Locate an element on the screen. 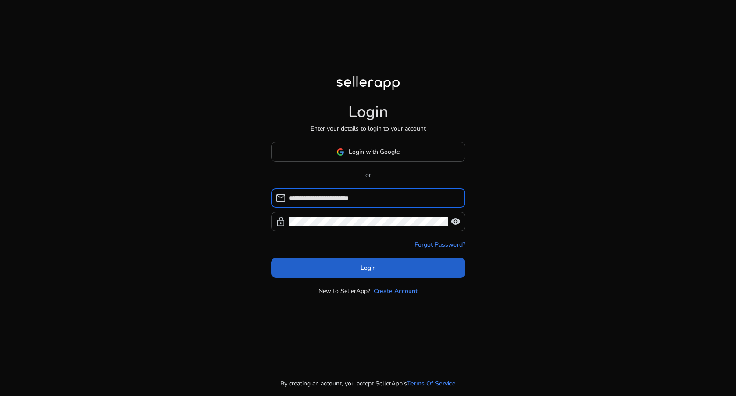  p: New to SellerApp? is located at coordinates (344, 291).